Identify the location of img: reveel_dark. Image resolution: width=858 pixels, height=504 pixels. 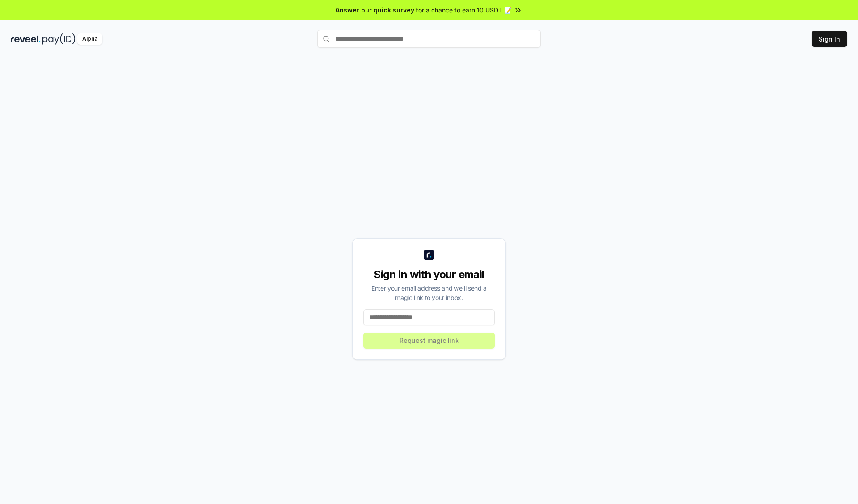
(25, 39).